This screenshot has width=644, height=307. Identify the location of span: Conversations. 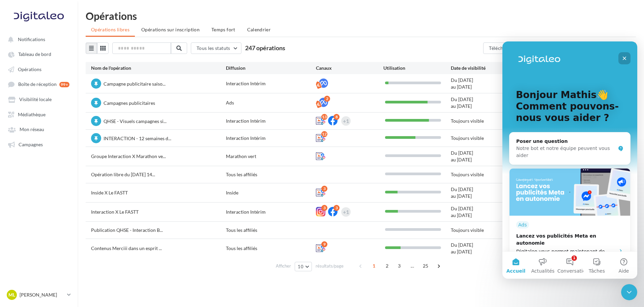
(72, 230).